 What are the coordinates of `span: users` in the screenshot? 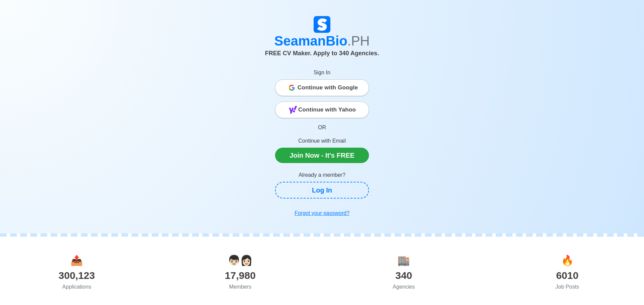 It's located at (240, 261).